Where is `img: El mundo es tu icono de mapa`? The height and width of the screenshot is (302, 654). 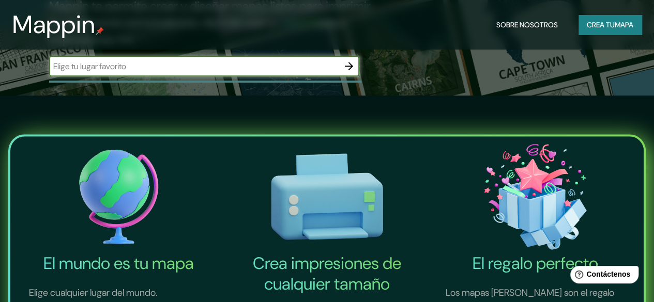
img: El mundo es tu icono de mapa is located at coordinates (118, 197).